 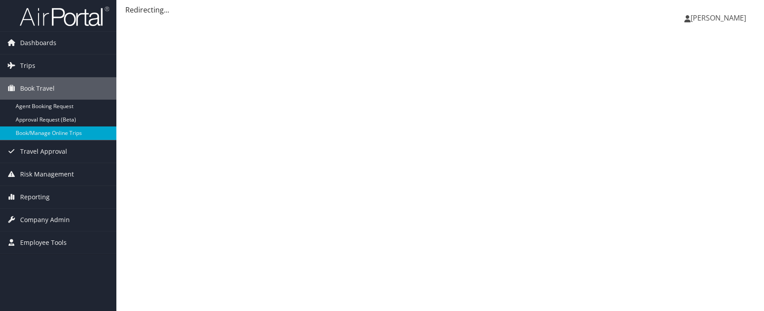 What do you see at coordinates (43, 243) in the screenshot?
I see `span: Employee Tools` at bounding box center [43, 243].